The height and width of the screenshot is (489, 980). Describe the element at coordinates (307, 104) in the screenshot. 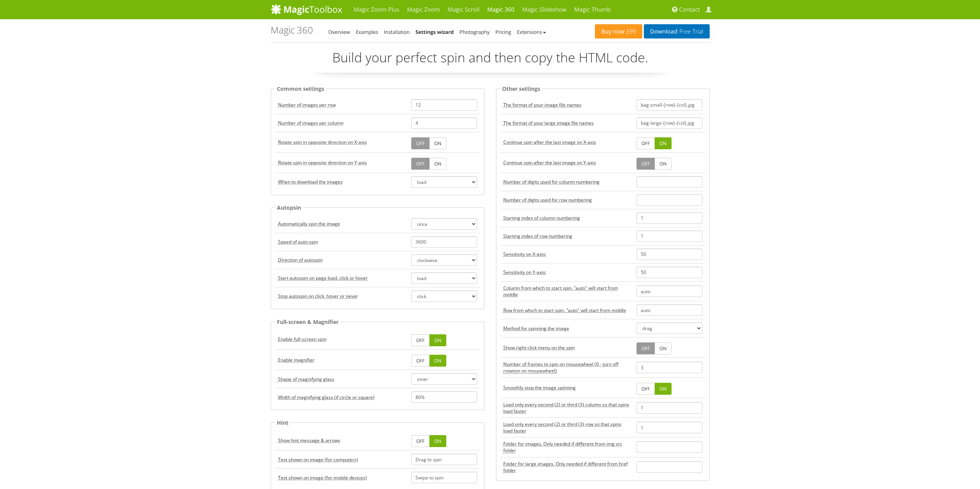

I see `acronym: columns` at that location.